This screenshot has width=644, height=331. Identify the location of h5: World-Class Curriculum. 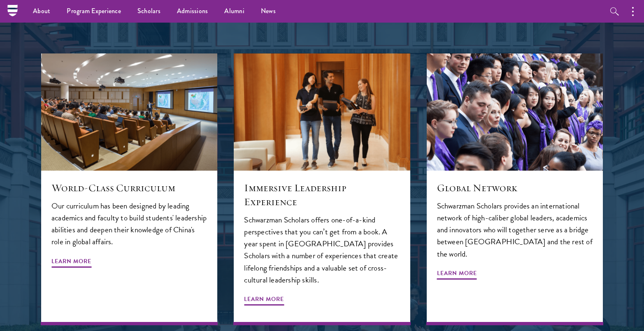
(129, 188).